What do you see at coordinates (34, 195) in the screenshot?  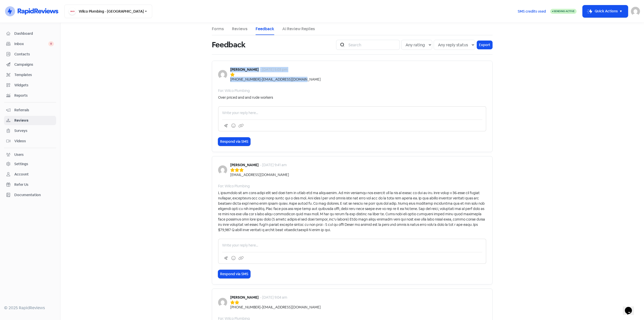 I see `span: Documentation` at bounding box center [34, 195].